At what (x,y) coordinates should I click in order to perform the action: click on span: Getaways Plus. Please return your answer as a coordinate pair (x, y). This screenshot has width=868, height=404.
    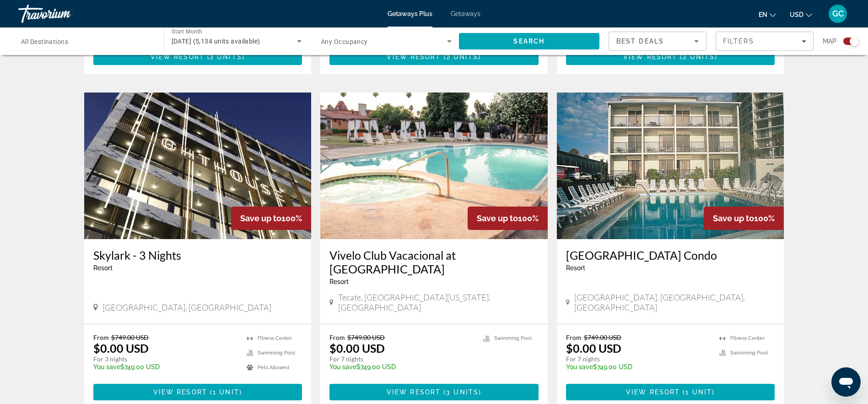
    Looking at the image, I should click on (410, 14).